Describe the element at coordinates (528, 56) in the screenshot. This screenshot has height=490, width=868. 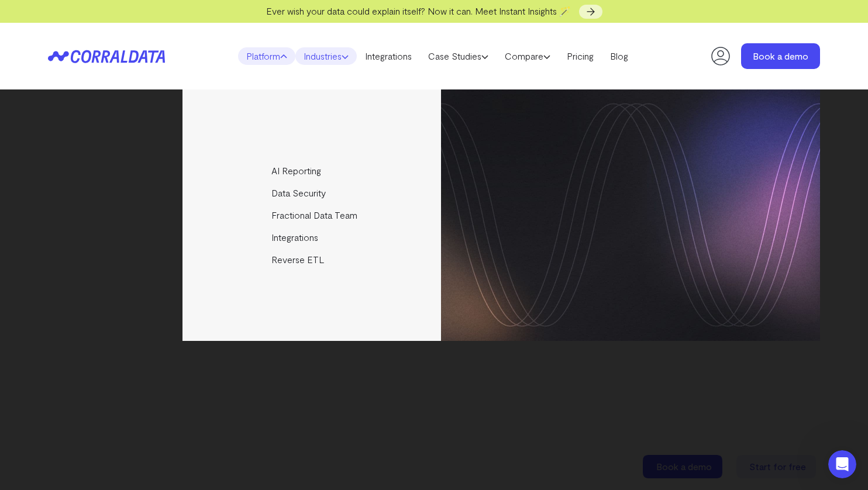
I see `a: Compare` at that location.